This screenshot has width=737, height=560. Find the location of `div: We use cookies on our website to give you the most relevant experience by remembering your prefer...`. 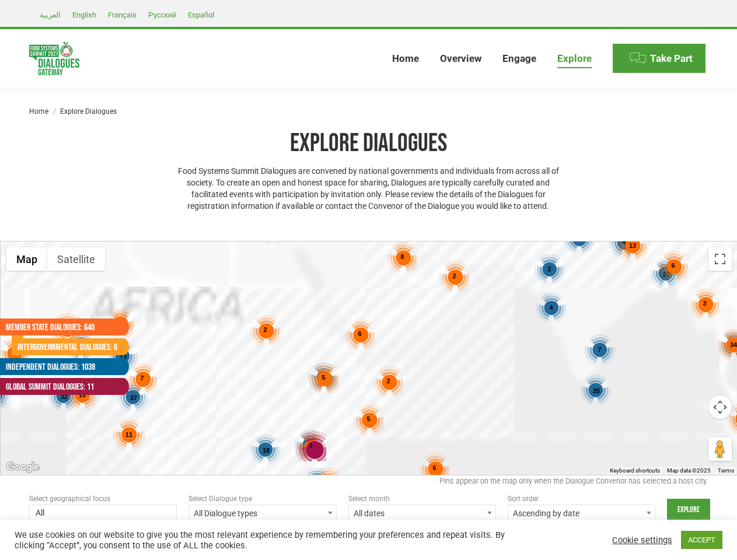

div: We use cookies on our website to give you the most relevant experience by remembering your prefer... is located at coordinates (262, 540).